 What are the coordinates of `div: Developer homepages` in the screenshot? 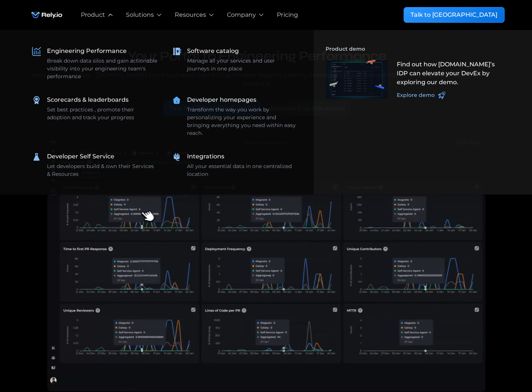 It's located at (221, 100).